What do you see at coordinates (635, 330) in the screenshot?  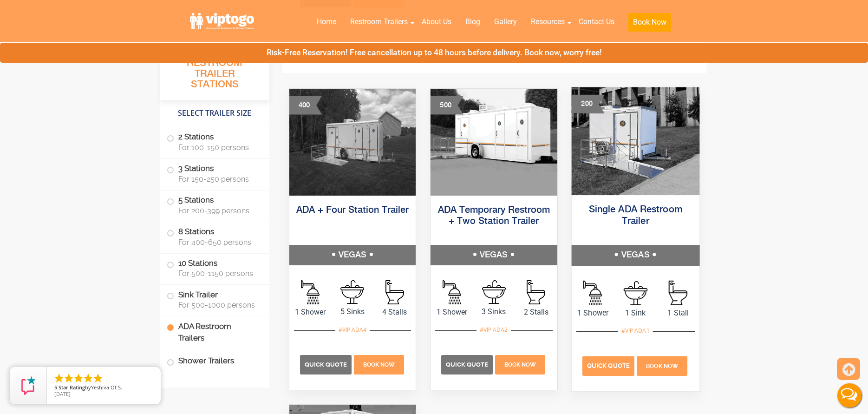 I see `div: #VIP ADA1` at bounding box center [635, 330].